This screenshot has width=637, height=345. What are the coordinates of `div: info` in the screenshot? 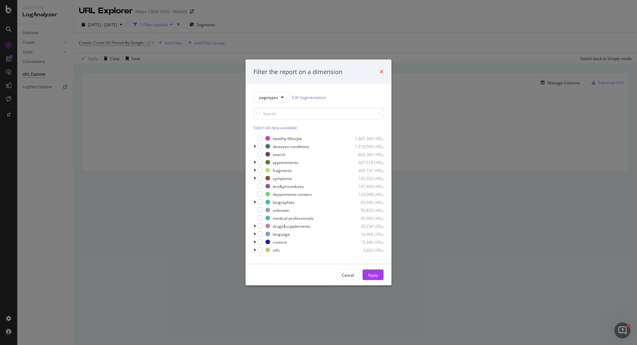 It's located at (276, 250).